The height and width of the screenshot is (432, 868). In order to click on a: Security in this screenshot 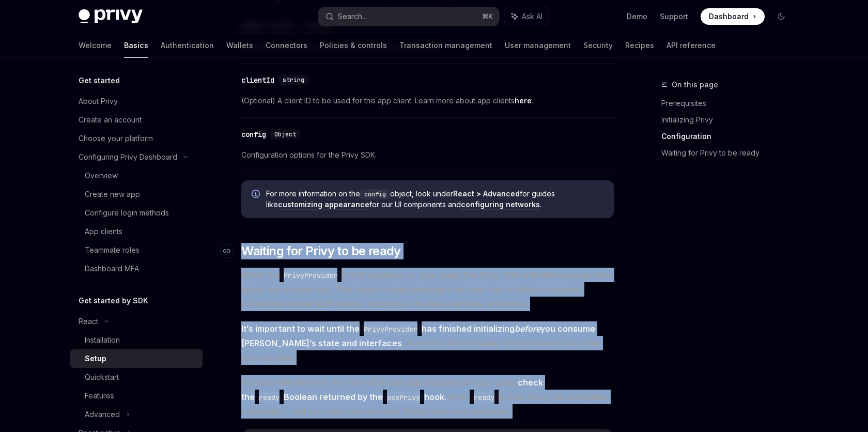, I will do `click(598, 46)`.